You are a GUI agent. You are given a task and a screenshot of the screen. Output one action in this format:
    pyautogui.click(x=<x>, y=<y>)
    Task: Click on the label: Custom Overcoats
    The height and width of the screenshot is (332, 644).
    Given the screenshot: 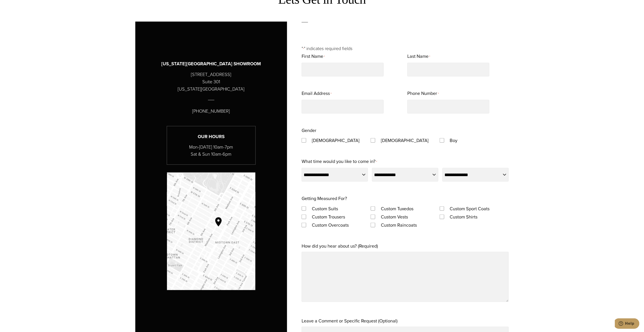 What is the action you would take?
    pyautogui.click(x=331, y=225)
    